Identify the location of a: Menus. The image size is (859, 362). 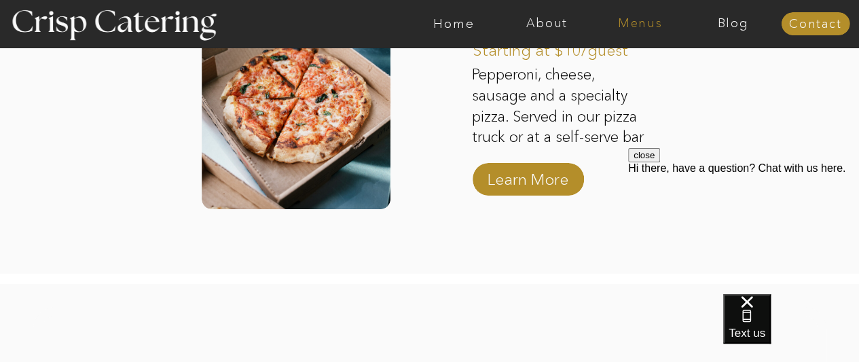
(639, 24).